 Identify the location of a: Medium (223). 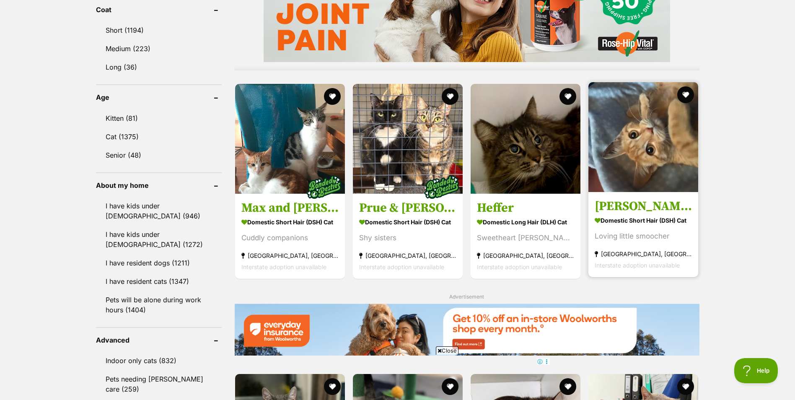
(159, 49).